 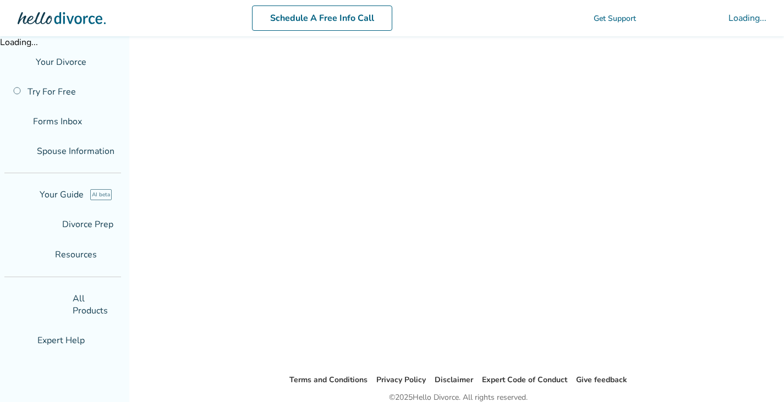 I want to click on span: shopping_cart, so click(x=682, y=18).